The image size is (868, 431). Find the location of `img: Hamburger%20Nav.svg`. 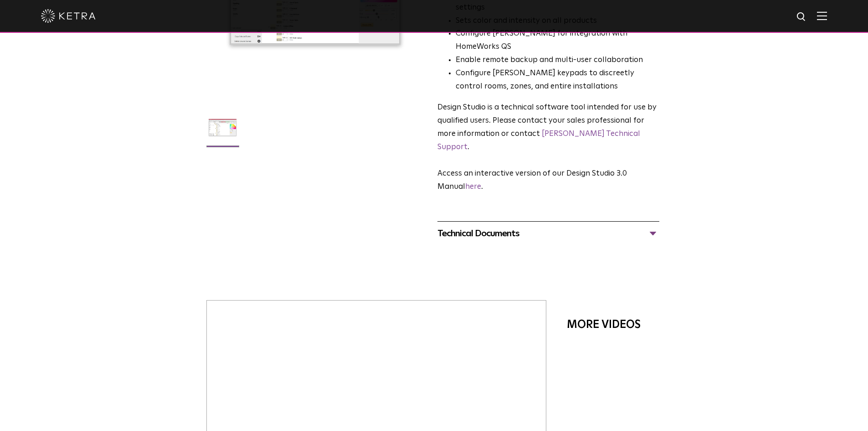

img: Hamburger%20Nav.svg is located at coordinates (822, 15).